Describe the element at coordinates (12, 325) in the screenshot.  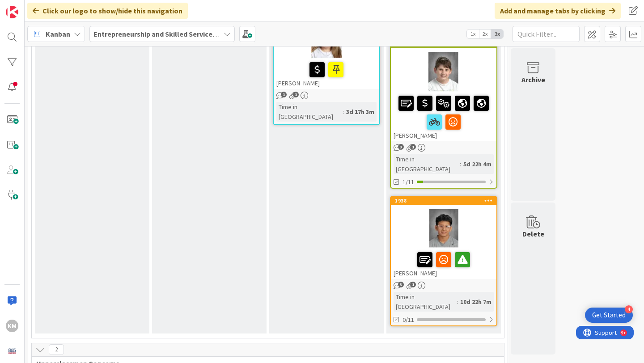
I see `div: KM` at that location.